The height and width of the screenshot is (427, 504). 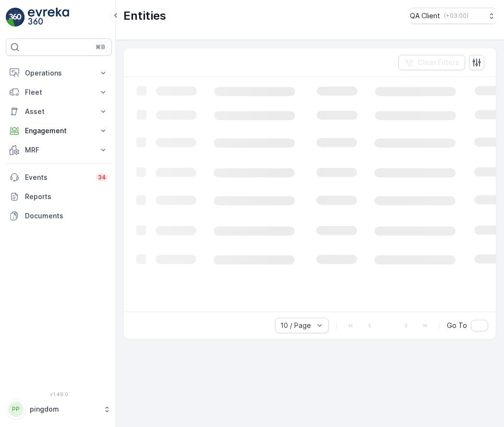 I want to click on button: MRF, so click(x=59, y=150).